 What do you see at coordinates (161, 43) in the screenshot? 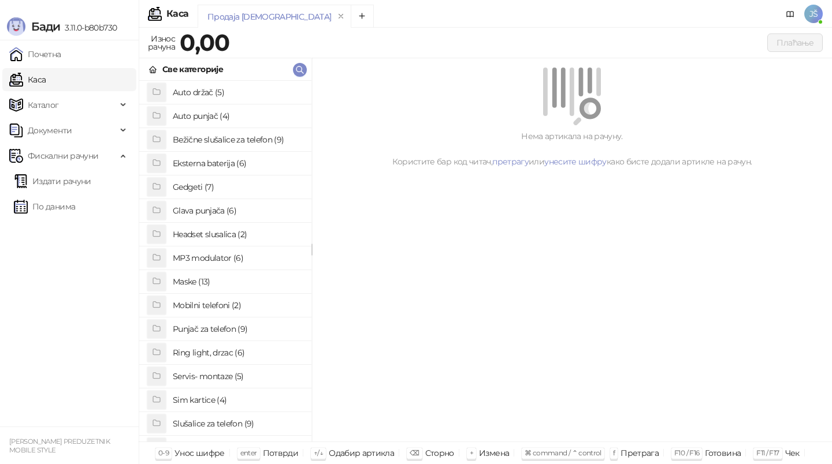
I see `div: Износ рачуна` at bounding box center [161, 43].